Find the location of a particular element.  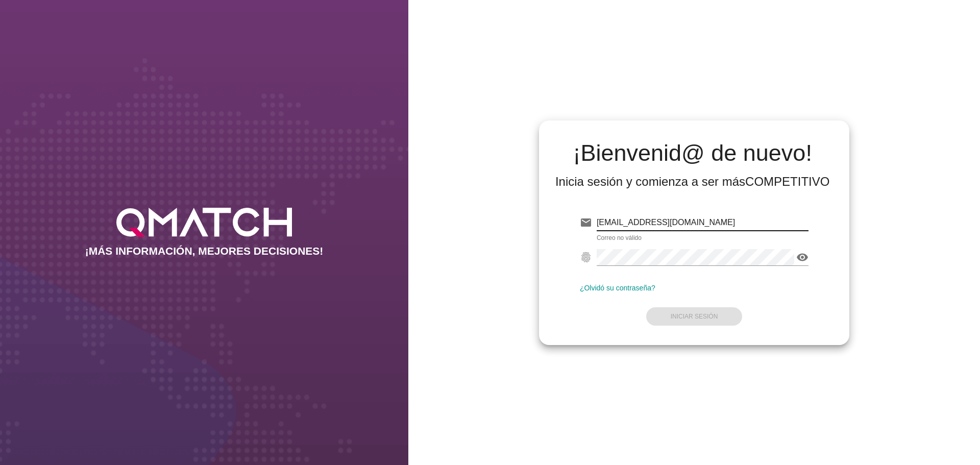

strong: COMPETITIVO is located at coordinates (787, 181).